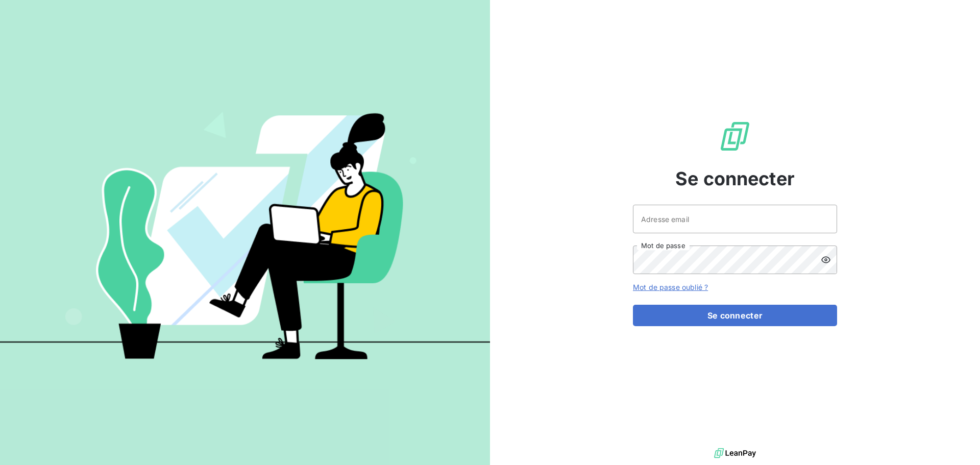 Image resolution: width=980 pixels, height=465 pixels. I want to click on button: Se connecter, so click(735, 316).